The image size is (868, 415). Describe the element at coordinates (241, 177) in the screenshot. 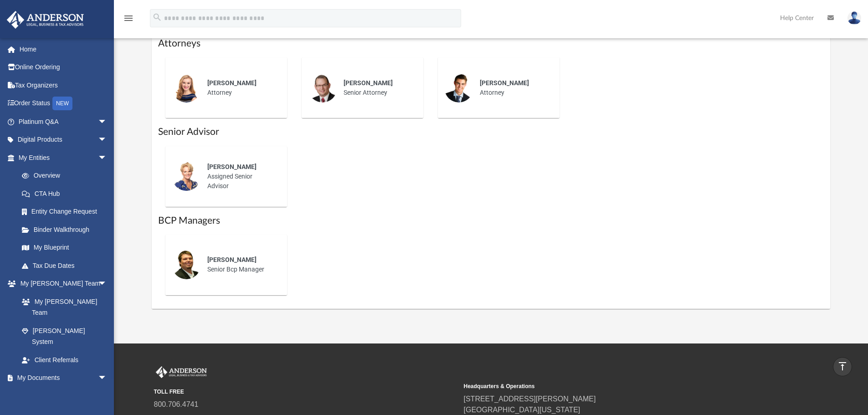

I see `div: Assigned Senior Advisor` at that location.